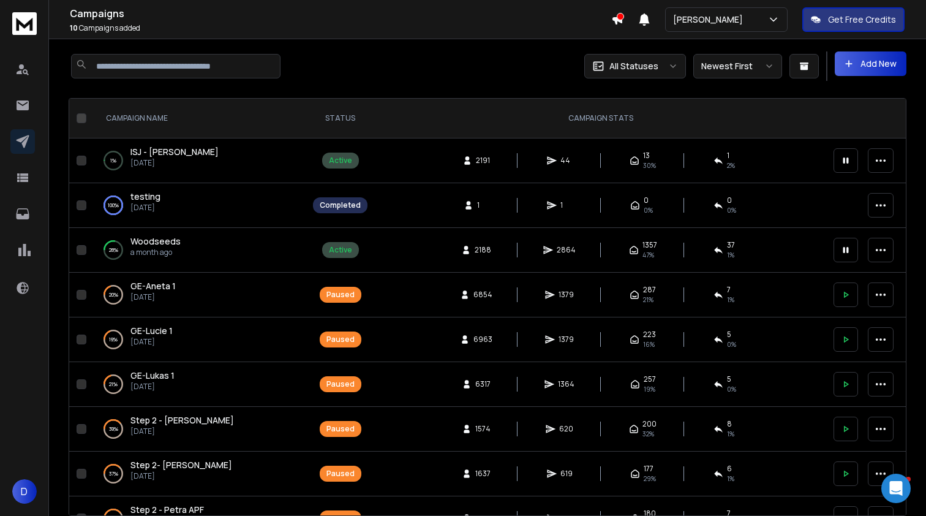  Describe the element at coordinates (649, 290) in the screenshot. I see `span: 287` at that location.